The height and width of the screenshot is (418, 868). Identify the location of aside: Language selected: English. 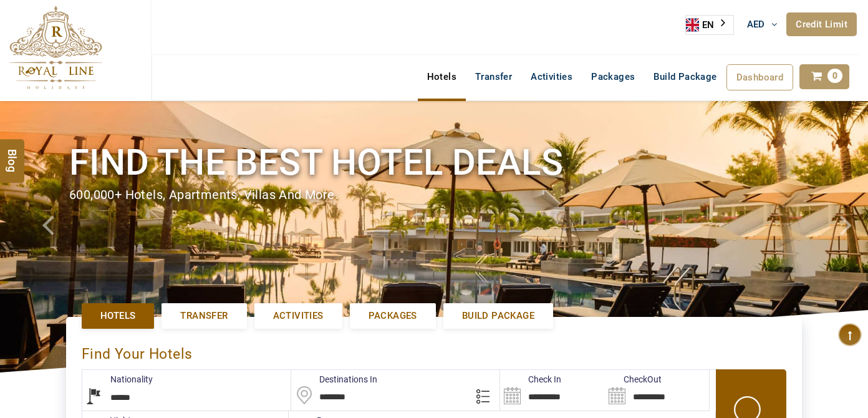
(710, 25).